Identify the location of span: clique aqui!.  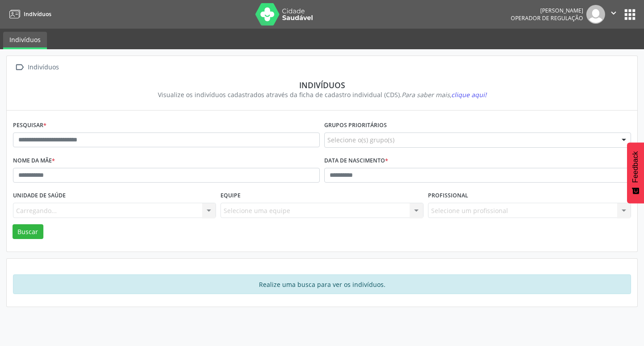
(469, 95).